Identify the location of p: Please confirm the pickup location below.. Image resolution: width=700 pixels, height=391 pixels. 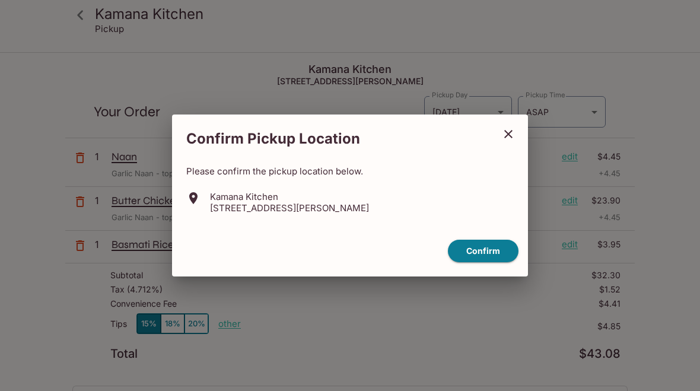
(350, 171).